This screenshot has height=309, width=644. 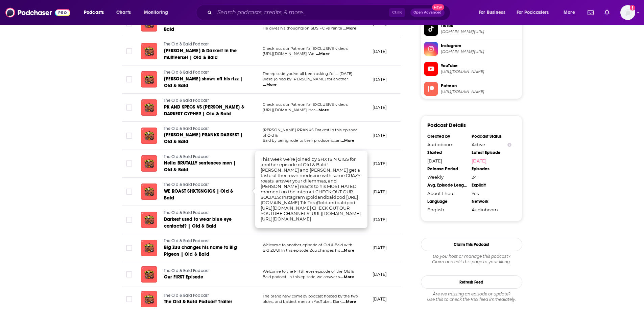 I want to click on div: 24, so click(x=492, y=177).